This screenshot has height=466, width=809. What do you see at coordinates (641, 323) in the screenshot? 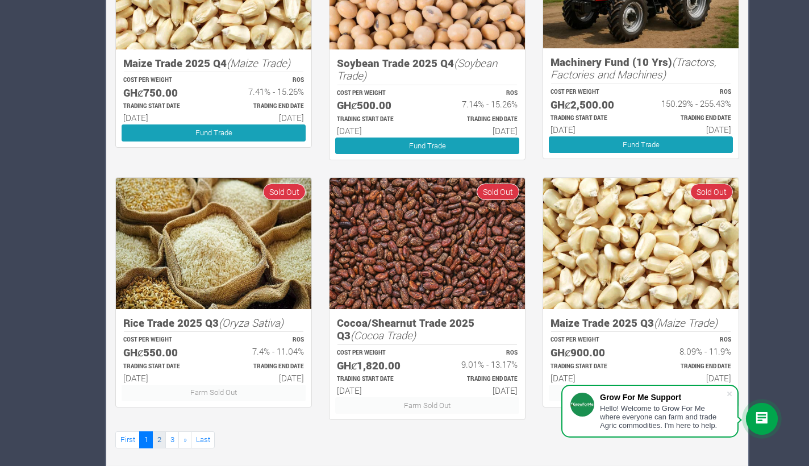
I see `h5: Maize Trade 2025 Q3` at bounding box center [641, 323].